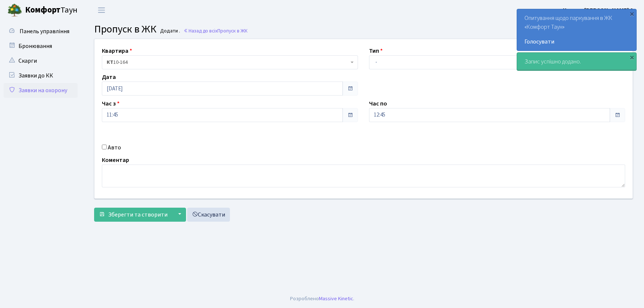  What do you see at coordinates (116, 160) in the screenshot?
I see `label: Коментар` at bounding box center [116, 160].